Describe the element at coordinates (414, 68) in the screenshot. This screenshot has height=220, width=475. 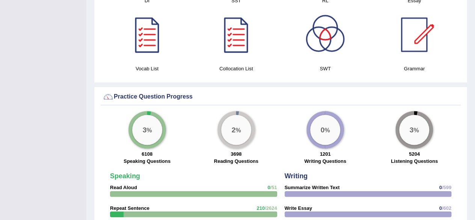
I see `h4: Grammar` at that location.